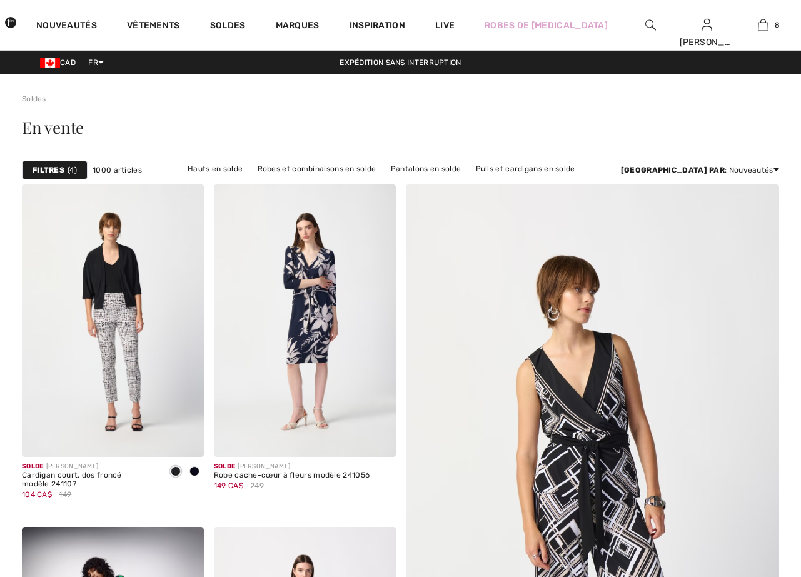 This screenshot has width=801, height=577. What do you see at coordinates (72, 170) in the screenshot?
I see `span: 4` at bounding box center [72, 170].